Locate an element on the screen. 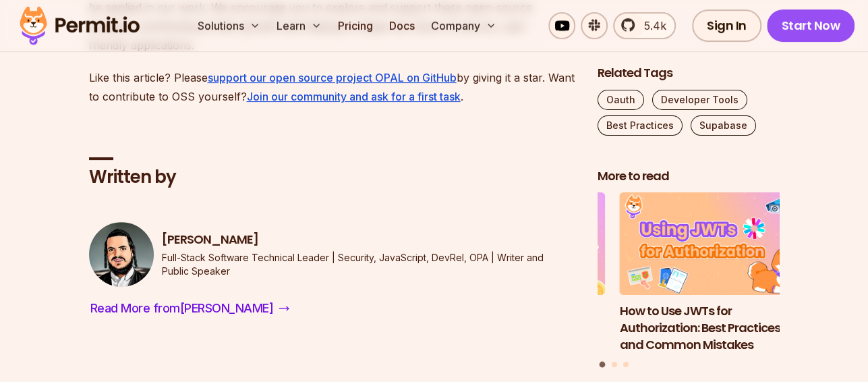  li: 1 of 3 is located at coordinates (711, 274).